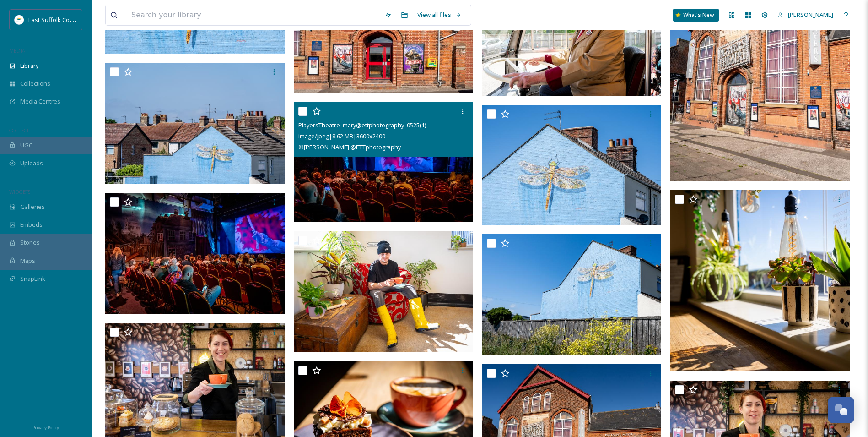 This screenshot has width=868, height=437. Describe the element at coordinates (30, 243) in the screenshot. I see `span: Stories` at that location.